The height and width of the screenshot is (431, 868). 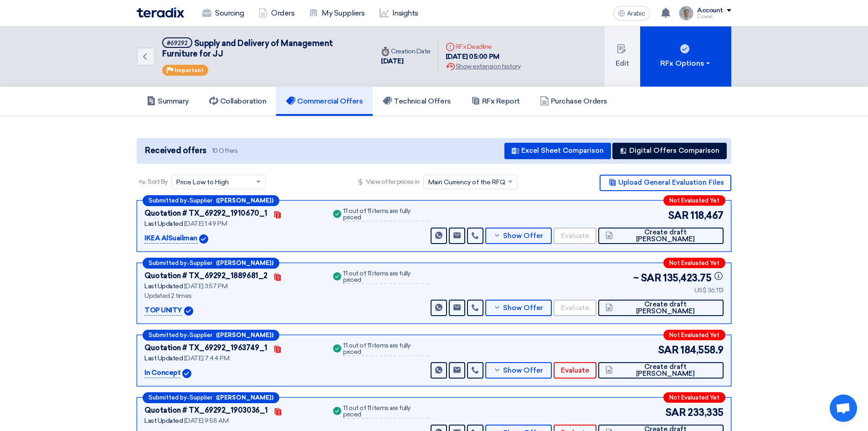 I want to click on font: Quotation # TX_69292_1903036_1, so click(x=206, y=409).